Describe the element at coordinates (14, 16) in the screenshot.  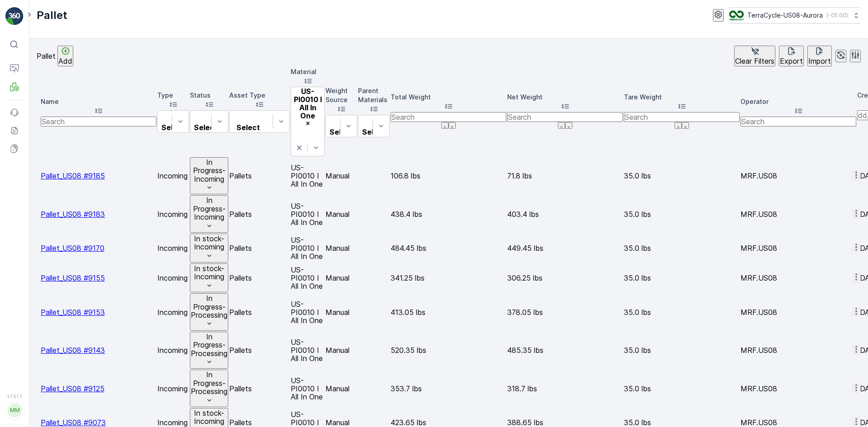
I see `img: logo` at that location.